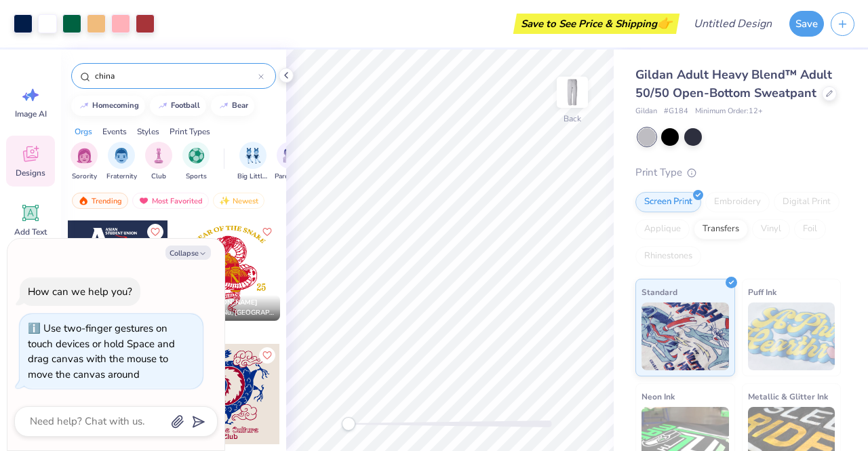 The image size is (868, 451). What do you see at coordinates (646, 111) in the screenshot?
I see `span: Gildan` at bounding box center [646, 111].